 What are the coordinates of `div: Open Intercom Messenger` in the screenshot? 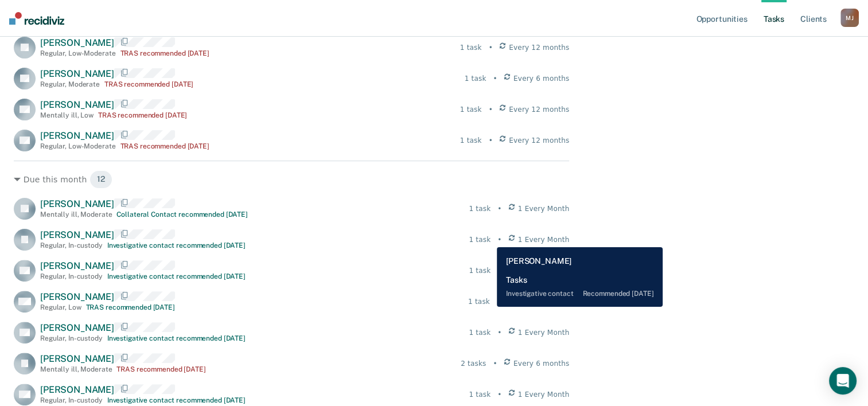 It's located at (843, 381).